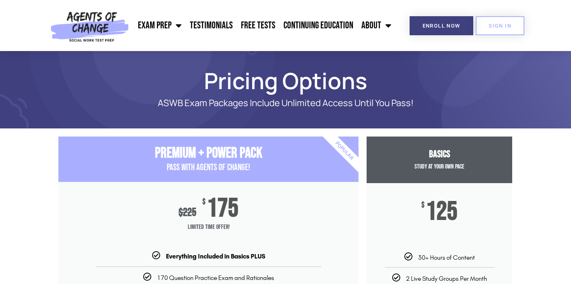  Describe the element at coordinates (187, 212) in the screenshot. I see `div: 225` at that location.